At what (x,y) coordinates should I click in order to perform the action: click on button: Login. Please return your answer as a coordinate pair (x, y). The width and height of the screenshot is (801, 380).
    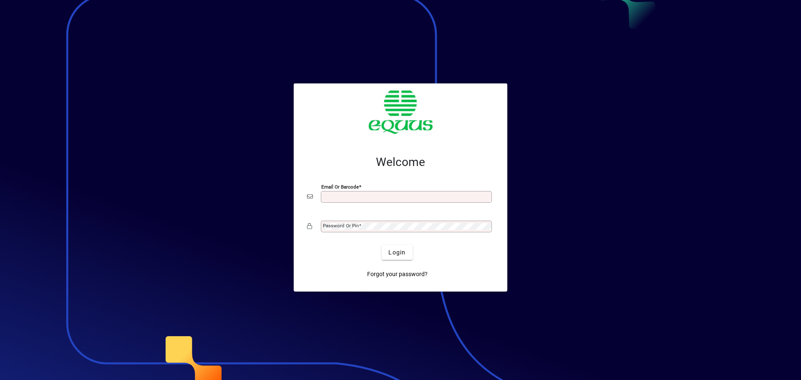
    Looking at the image, I should click on (397, 252).